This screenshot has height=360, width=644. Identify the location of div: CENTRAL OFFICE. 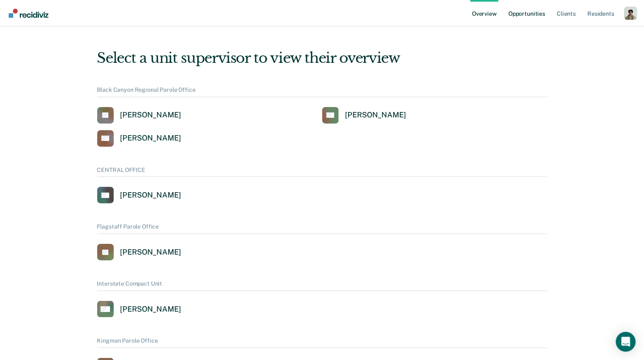
(322, 172).